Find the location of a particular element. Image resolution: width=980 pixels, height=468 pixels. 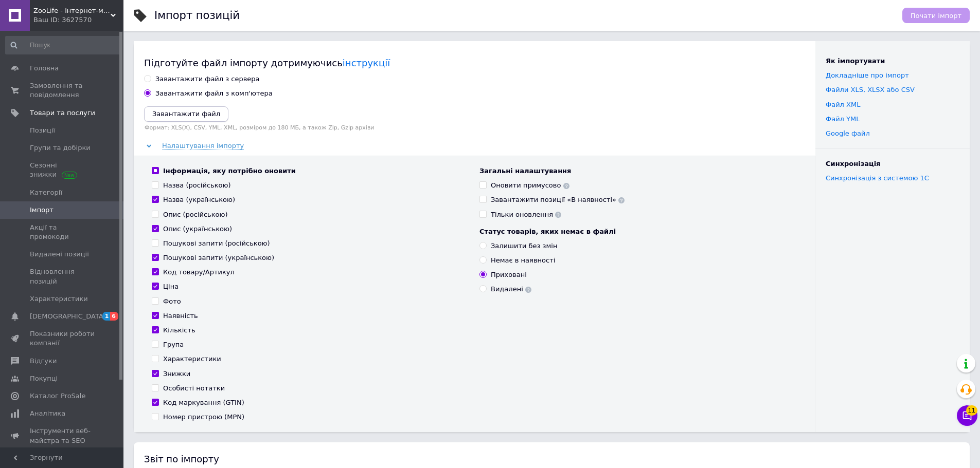

span: Головна is located at coordinates (44, 68).